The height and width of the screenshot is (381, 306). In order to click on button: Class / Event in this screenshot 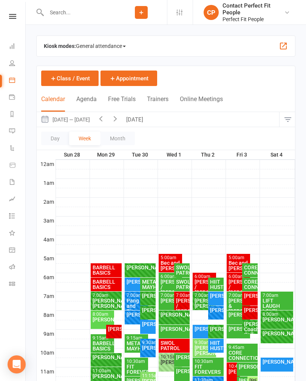, I will do `click(70, 78)`.